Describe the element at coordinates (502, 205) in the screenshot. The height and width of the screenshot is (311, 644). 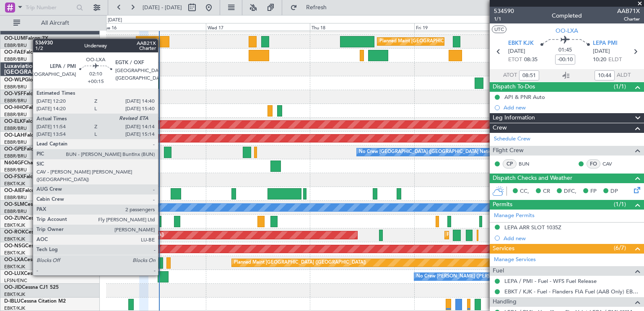
I see `span: Permits` at that location.